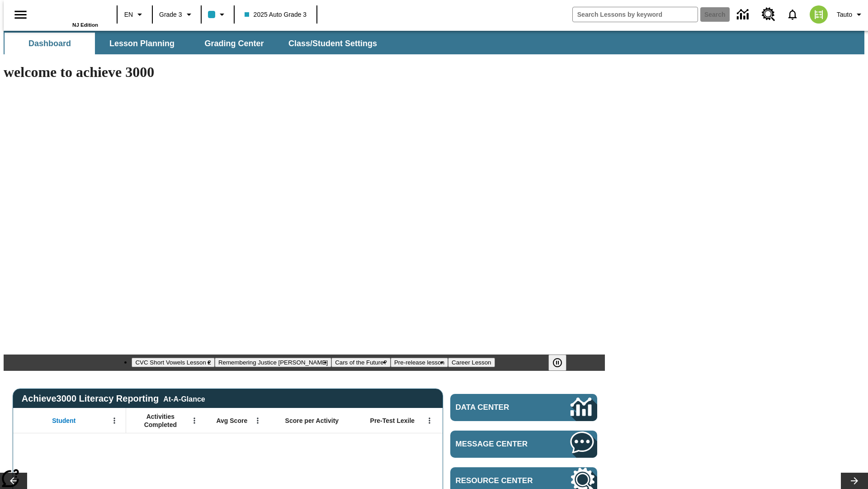 The width and height of the screenshot is (868, 489). Describe the element at coordinates (113, 398) in the screenshot. I see `span: Achieve3000 Literacy Reporting` at that location.